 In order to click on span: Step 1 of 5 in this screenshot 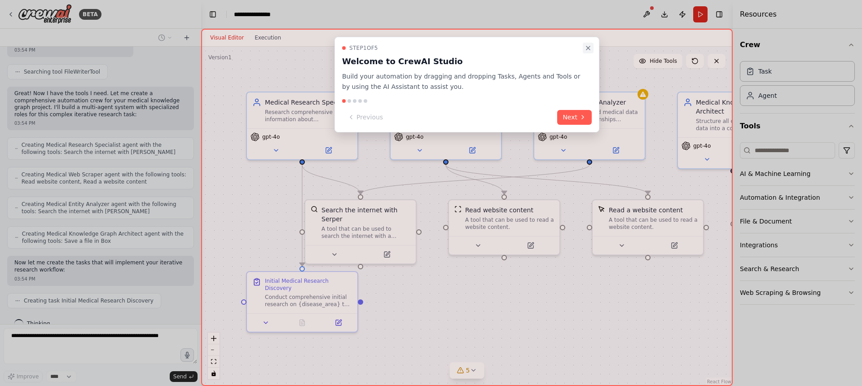, I will do `click(363, 48)`.